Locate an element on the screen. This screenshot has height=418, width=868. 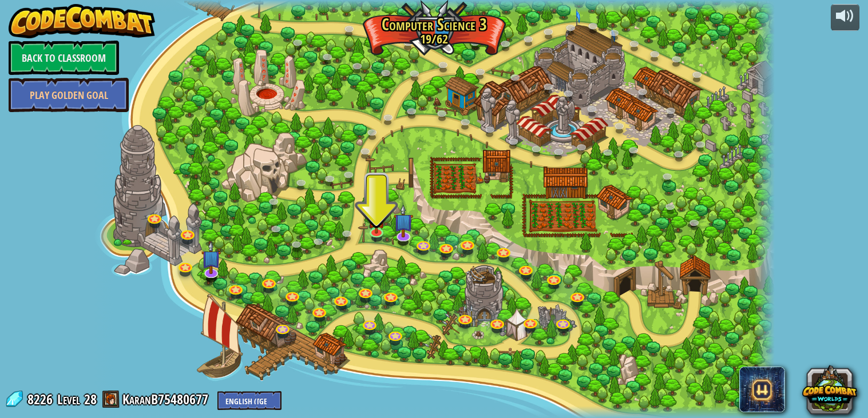
img: level-banner-started.png is located at coordinates (376, 219).